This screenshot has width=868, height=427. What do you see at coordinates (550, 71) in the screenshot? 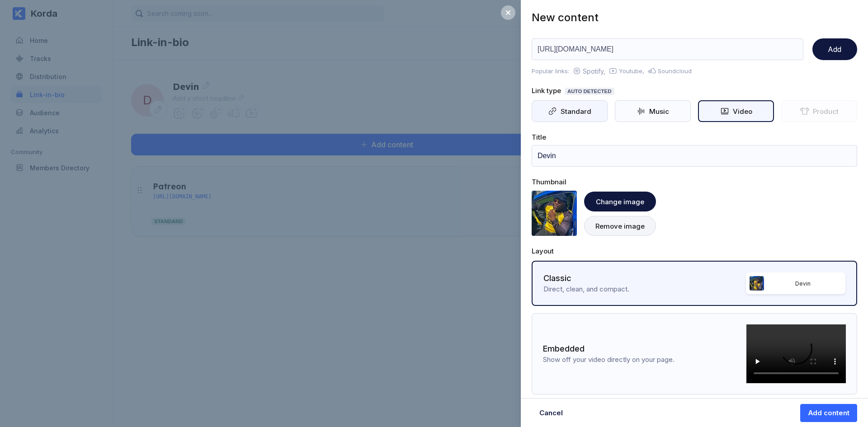
I see `div: Popular links:` at bounding box center [550, 71].